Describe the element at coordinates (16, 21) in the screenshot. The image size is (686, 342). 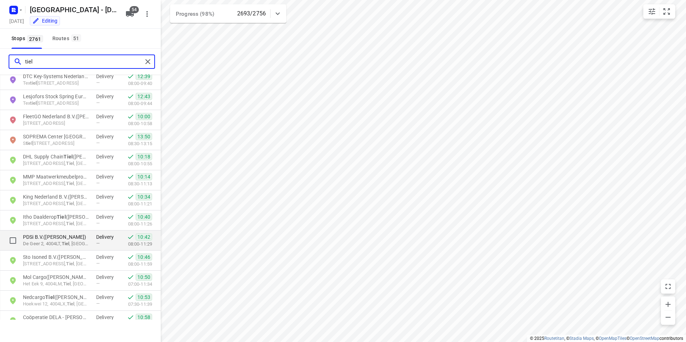
I see `h5: Project date` at that location.